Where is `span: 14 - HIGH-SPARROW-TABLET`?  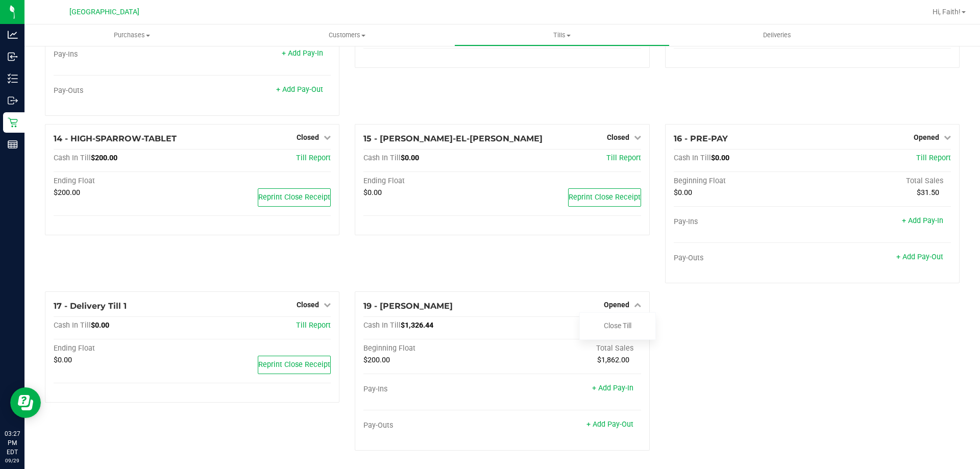 span: 14 - HIGH-SPARROW-TABLET is located at coordinates (115, 138).